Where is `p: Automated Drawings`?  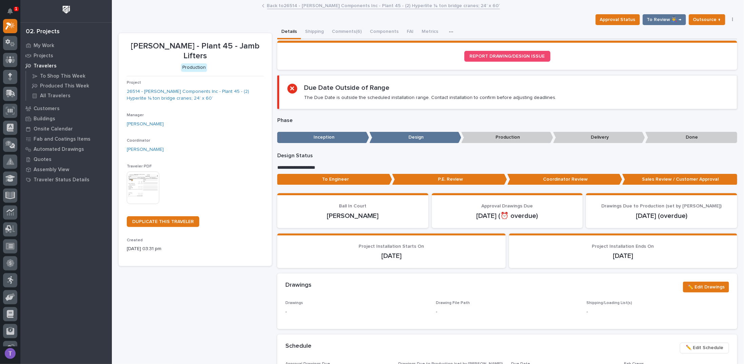
p: Automated Drawings is located at coordinates (59, 150).